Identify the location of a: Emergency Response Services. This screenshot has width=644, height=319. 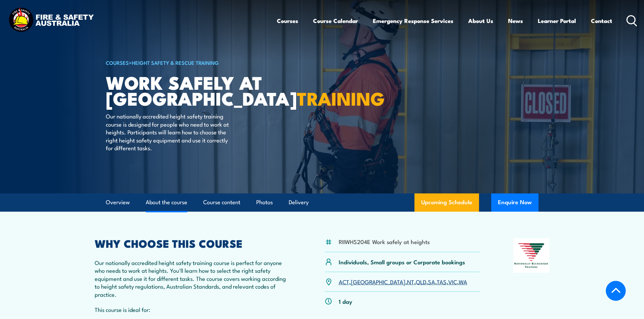
(413, 21).